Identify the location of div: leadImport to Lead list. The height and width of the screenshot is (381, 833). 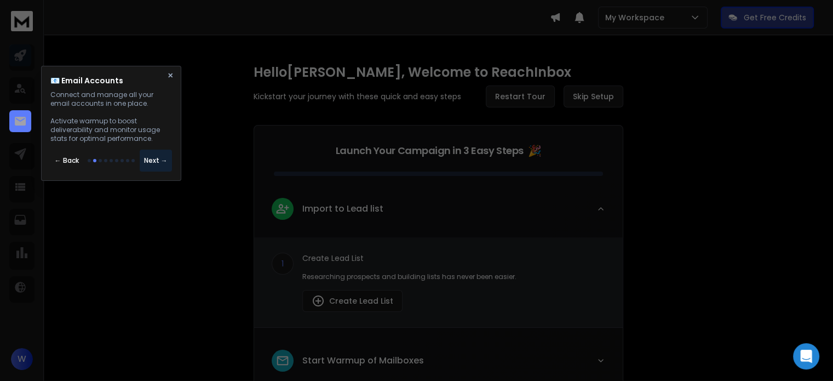
(438, 282).